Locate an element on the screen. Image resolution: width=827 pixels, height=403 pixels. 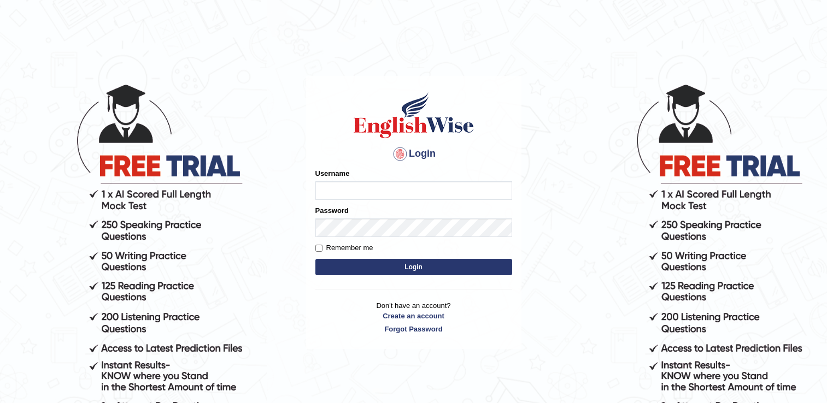
input: Remember me is located at coordinates (319, 248).